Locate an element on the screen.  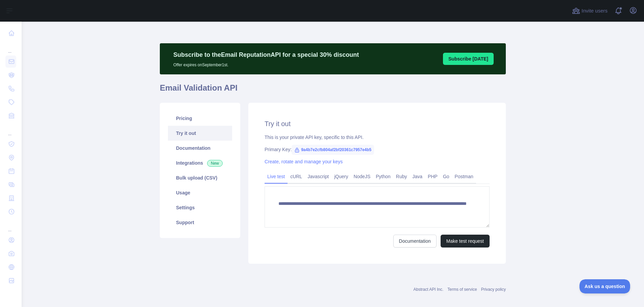
a: Settings is located at coordinates (200, 208).